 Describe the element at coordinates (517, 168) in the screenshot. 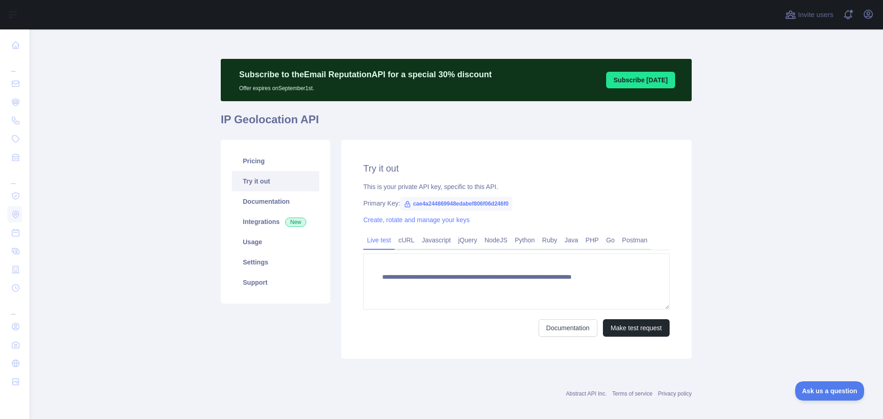

I see `h2: Try it out` at that location.